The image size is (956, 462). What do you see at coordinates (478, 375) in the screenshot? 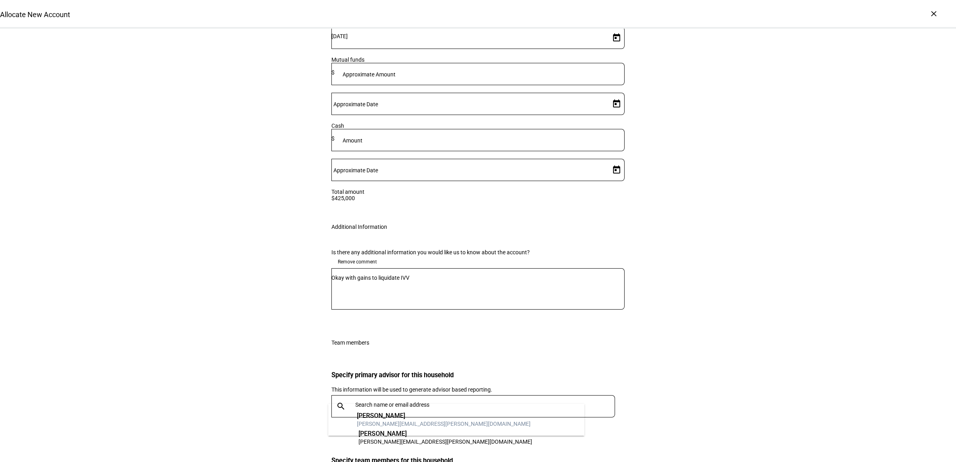
I see `h3: Specify primary advisor for this household` at bounding box center [478, 375].